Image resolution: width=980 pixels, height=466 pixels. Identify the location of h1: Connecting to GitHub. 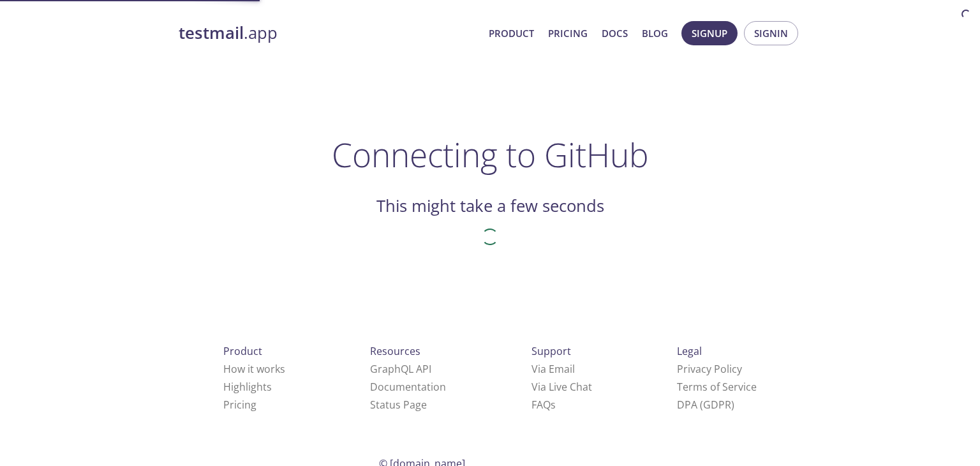
(490, 154).